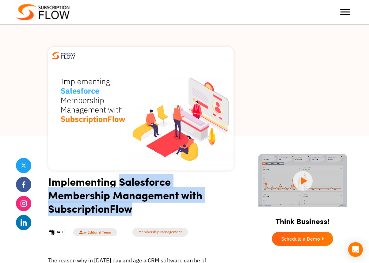 The image size is (369, 263). Describe the element at coordinates (345, 12) in the screenshot. I see `button: Toggle Menu` at that location.